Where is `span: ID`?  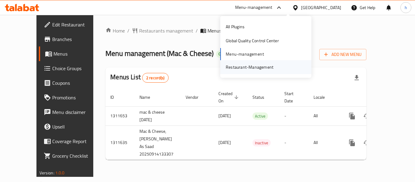 span: ID is located at coordinates (116, 97).